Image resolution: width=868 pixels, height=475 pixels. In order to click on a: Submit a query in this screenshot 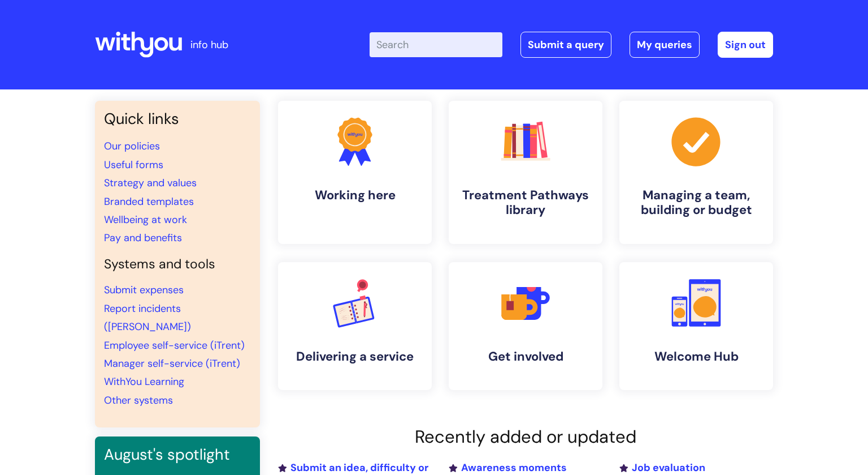, I will do `click(566, 45)`.